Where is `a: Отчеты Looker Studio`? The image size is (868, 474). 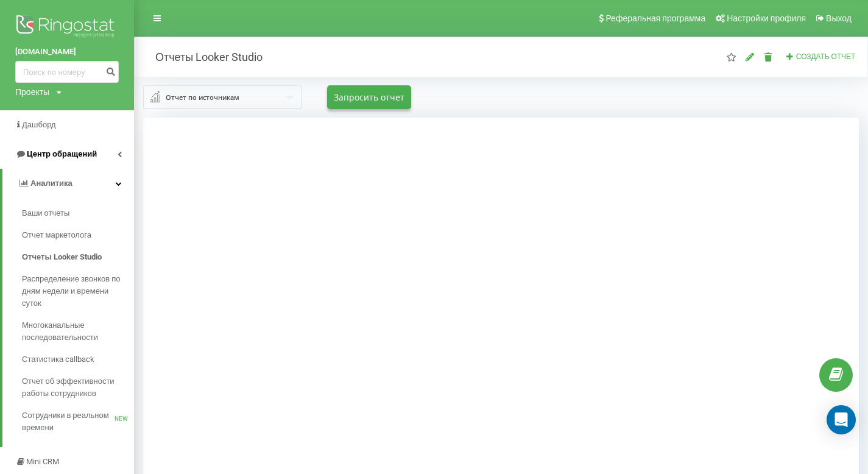 a: Отчеты Looker Studio is located at coordinates (78, 257).